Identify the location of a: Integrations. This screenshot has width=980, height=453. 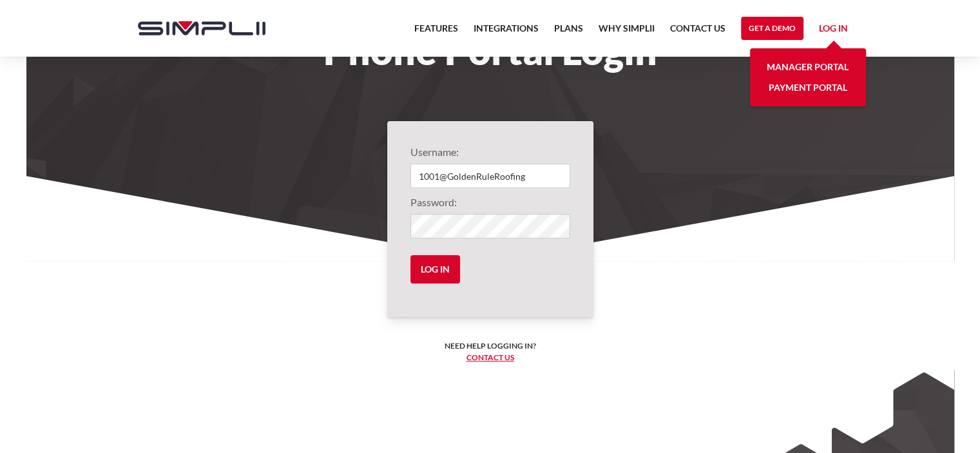
(505, 32).